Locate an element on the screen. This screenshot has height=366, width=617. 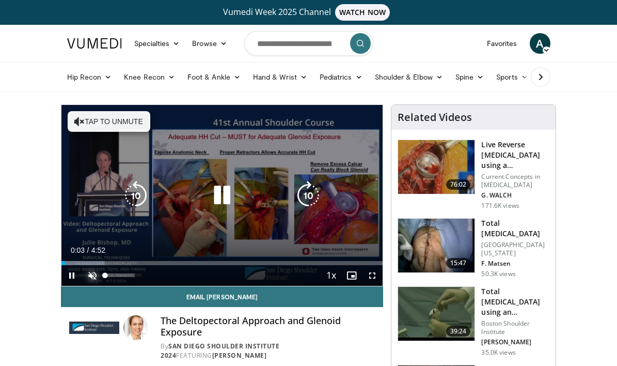
button: Playback Rate is located at coordinates (331, 275).